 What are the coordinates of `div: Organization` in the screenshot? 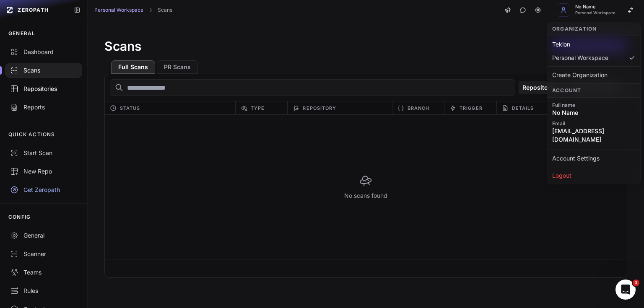 It's located at (594, 29).